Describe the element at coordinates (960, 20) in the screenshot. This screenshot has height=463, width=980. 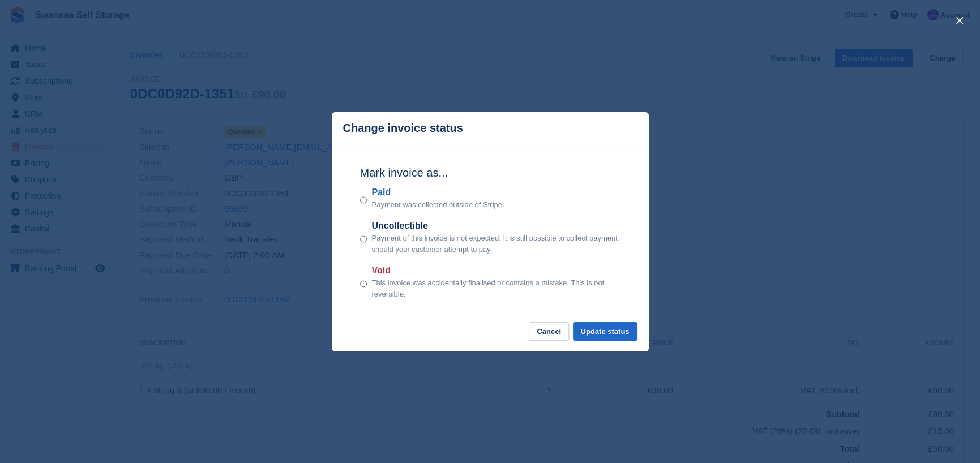
I see `button: close` at that location.